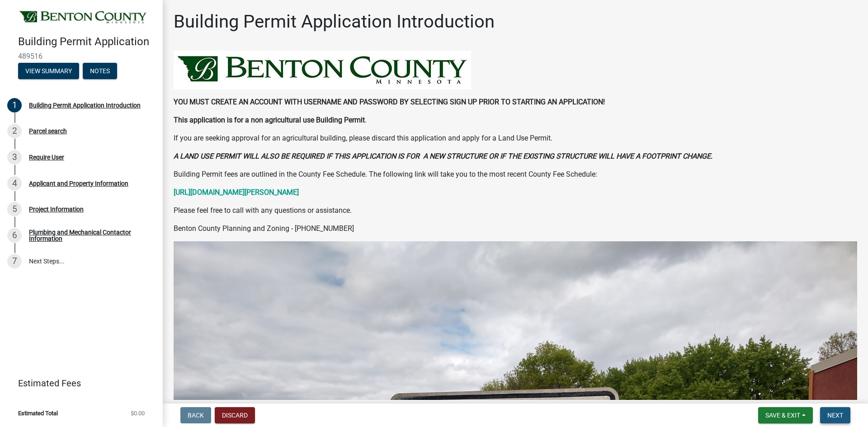 The image size is (868, 427). I want to click on strong: A LAND USE PERMIT WILL ALSO BE REQUIRED IF THIS APPLICATION IS FOR A NEW STRUCTURE OR IF THE EXIS..., so click(443, 156).